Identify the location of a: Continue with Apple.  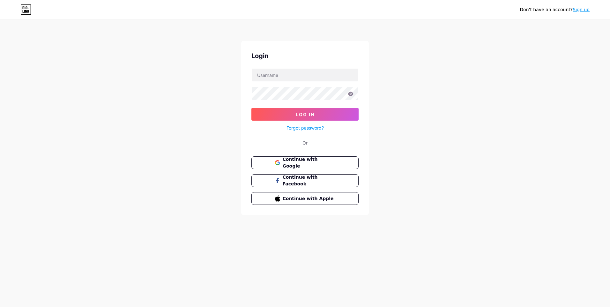
(305, 199).